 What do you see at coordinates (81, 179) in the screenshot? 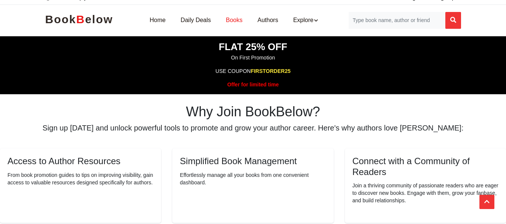
I see `p: From book promotion guides to tips on improving visibility, gain access to valuable resources des...` at bounding box center [81, 179].